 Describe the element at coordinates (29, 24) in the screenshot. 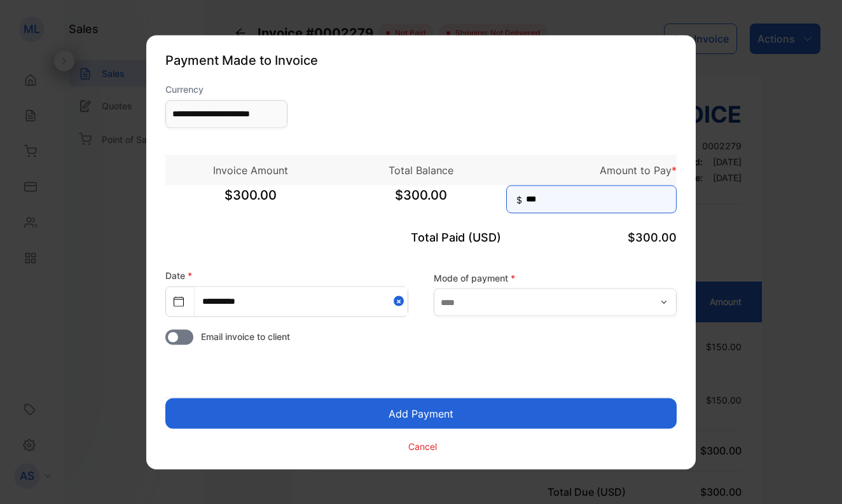

I see `button: Open LiveChat chat widget` at that location.